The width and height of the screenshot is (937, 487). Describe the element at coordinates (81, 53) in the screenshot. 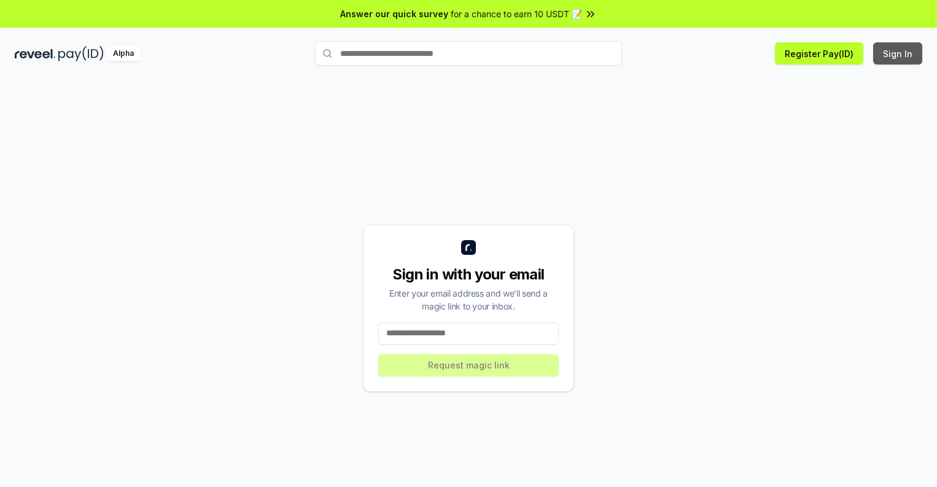

I see `img: pay_id` at that location.